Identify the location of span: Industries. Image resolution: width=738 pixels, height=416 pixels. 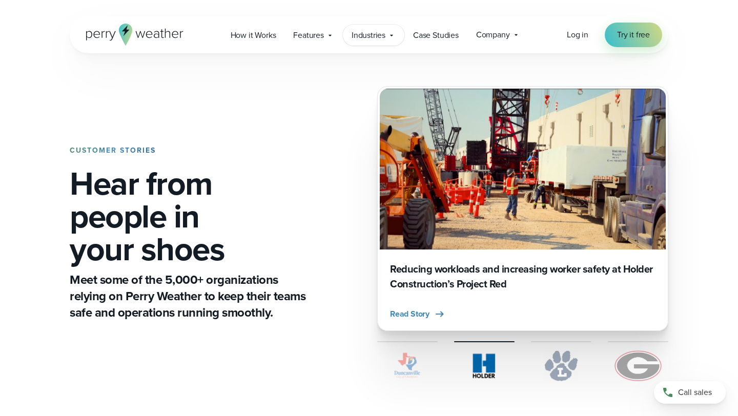
(368, 35).